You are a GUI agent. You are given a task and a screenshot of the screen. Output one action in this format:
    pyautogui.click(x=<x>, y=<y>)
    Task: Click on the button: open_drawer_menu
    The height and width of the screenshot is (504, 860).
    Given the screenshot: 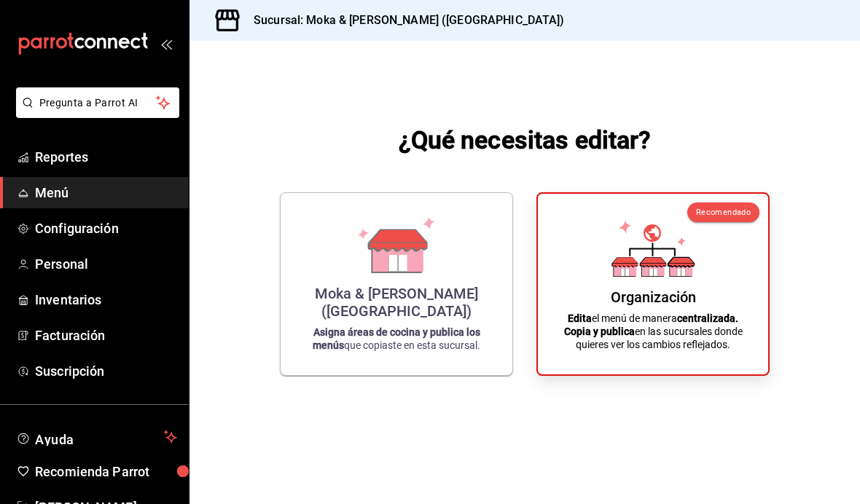 What is the action you would take?
    pyautogui.click(x=166, y=43)
    